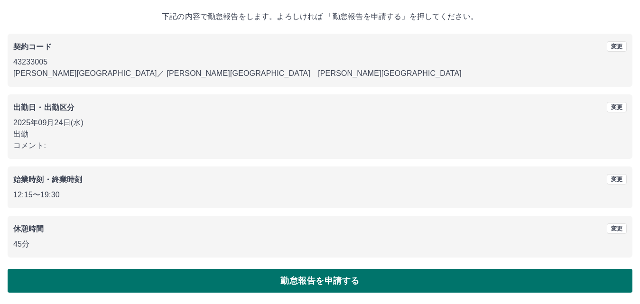 The height and width of the screenshot is (304, 640). What do you see at coordinates (320, 146) in the screenshot?
I see `p: コメント:` at bounding box center [320, 146].